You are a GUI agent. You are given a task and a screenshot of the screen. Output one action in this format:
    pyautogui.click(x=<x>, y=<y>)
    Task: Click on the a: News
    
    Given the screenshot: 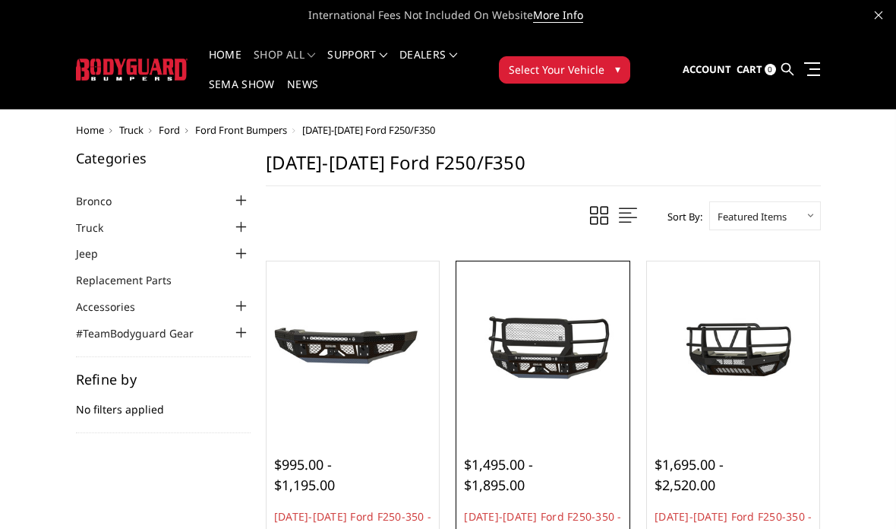 What is the action you would take?
    pyautogui.click(x=302, y=93)
    